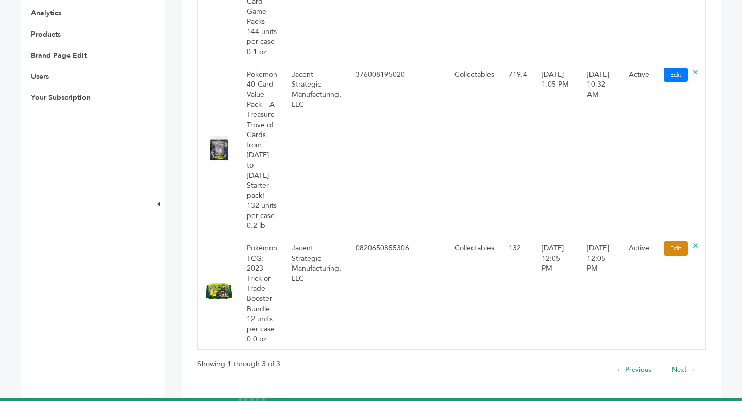 The height and width of the screenshot is (401, 742). I want to click on td: Pokémon TCG: 2023 Trick or Trade Booster Bundle 12 units per case 0.0 oz, so click(262, 293).